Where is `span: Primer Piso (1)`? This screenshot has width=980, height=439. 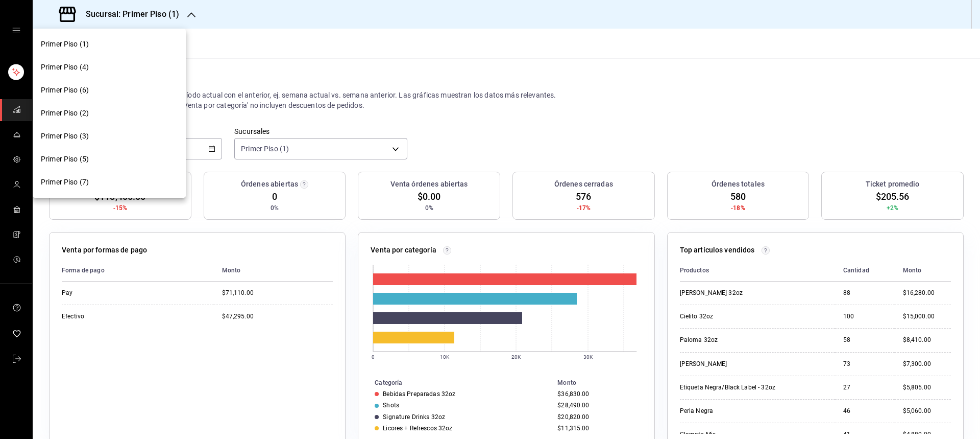 span: Primer Piso (1) is located at coordinates (65, 44).